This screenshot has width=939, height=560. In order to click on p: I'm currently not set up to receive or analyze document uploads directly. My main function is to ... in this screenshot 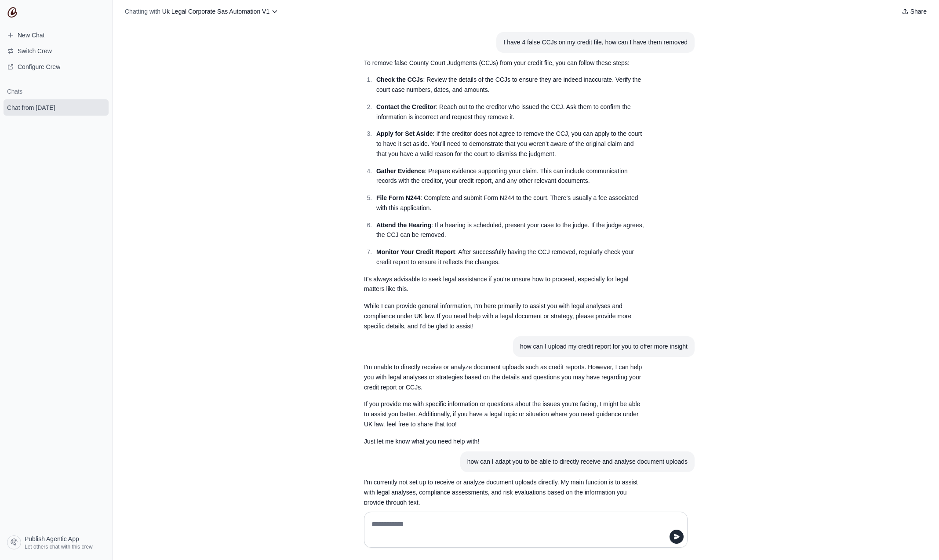, I will do `click(505, 493)`.